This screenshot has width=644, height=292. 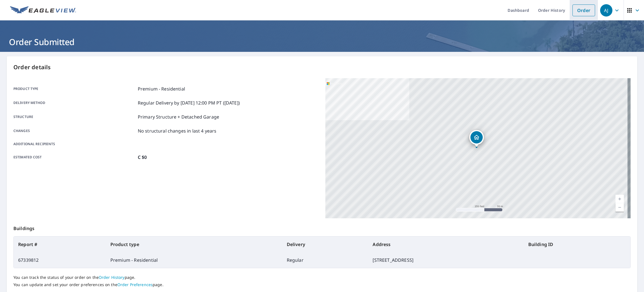 What do you see at coordinates (577, 245) in the screenshot?
I see `th: Building ID` at bounding box center [577, 245].